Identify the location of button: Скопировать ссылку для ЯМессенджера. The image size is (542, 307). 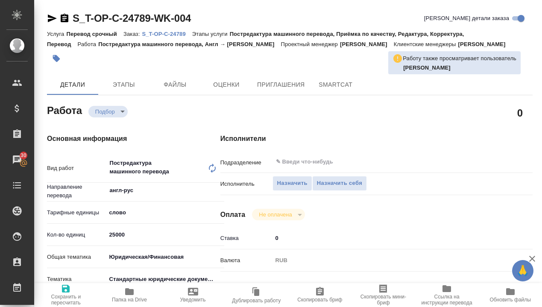
(52, 18).